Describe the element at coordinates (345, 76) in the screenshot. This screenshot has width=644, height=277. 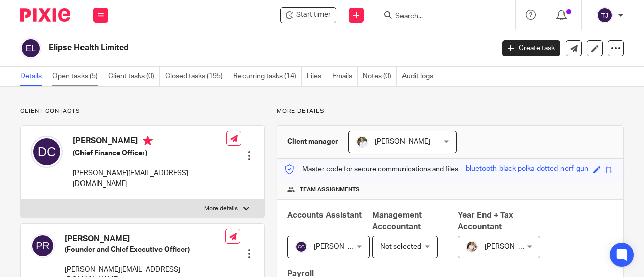
I see `a: Emails` at that location.